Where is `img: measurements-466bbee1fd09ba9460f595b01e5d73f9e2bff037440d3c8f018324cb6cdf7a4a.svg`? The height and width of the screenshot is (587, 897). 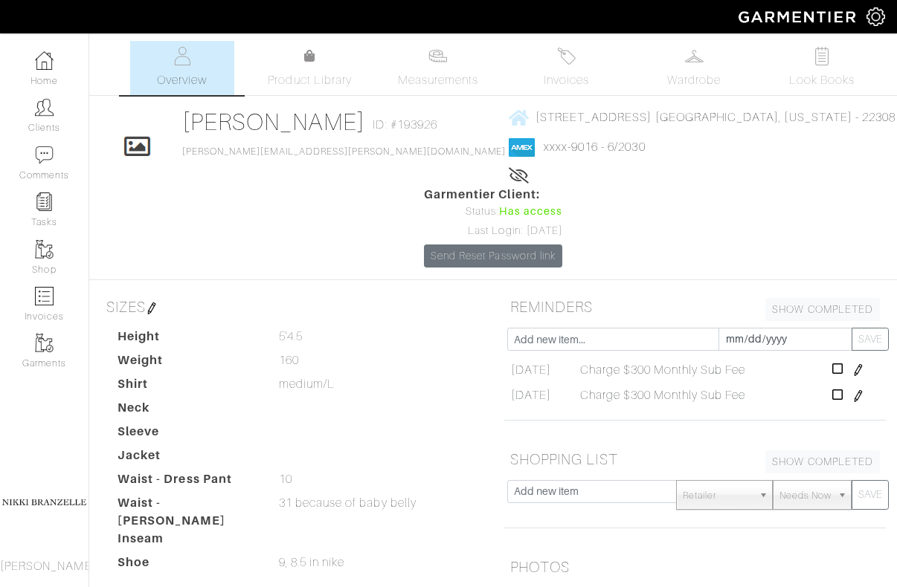
img: measurements-466bbee1fd09ba9460f595b01e5d73f9e2bff037440d3c8f018324cb6cdf7a4a.svg is located at coordinates (437, 56).